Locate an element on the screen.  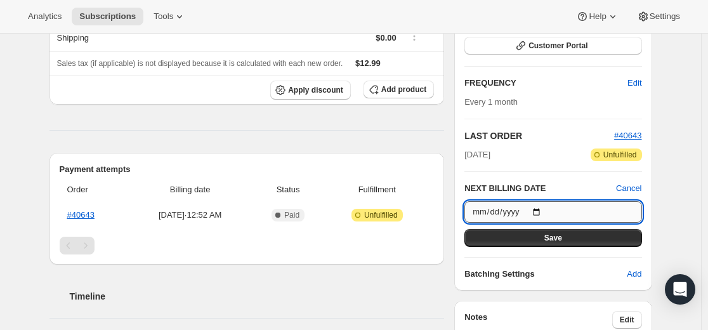
span: Every 1 month is located at coordinates (491, 102).